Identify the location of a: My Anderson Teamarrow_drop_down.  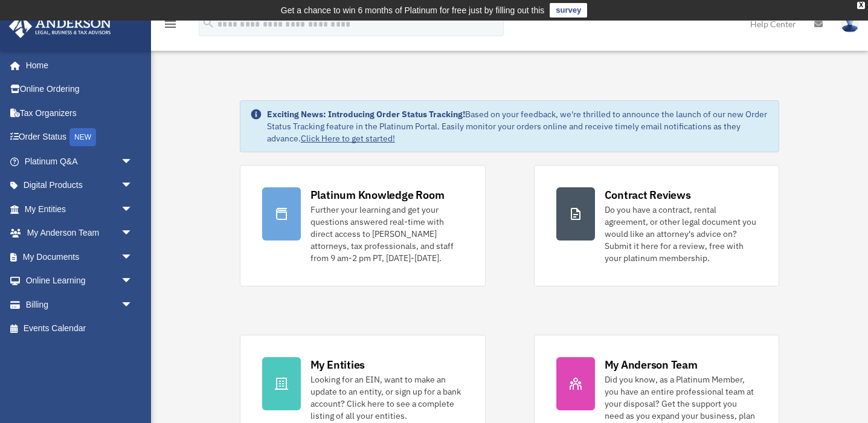
(80, 233).